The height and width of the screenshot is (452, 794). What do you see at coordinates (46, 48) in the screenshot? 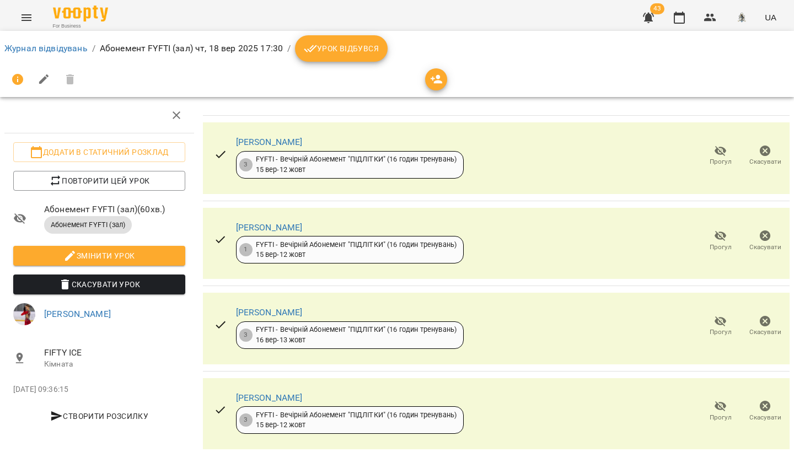
I see `a: Журнал відвідувань` at bounding box center [46, 48].